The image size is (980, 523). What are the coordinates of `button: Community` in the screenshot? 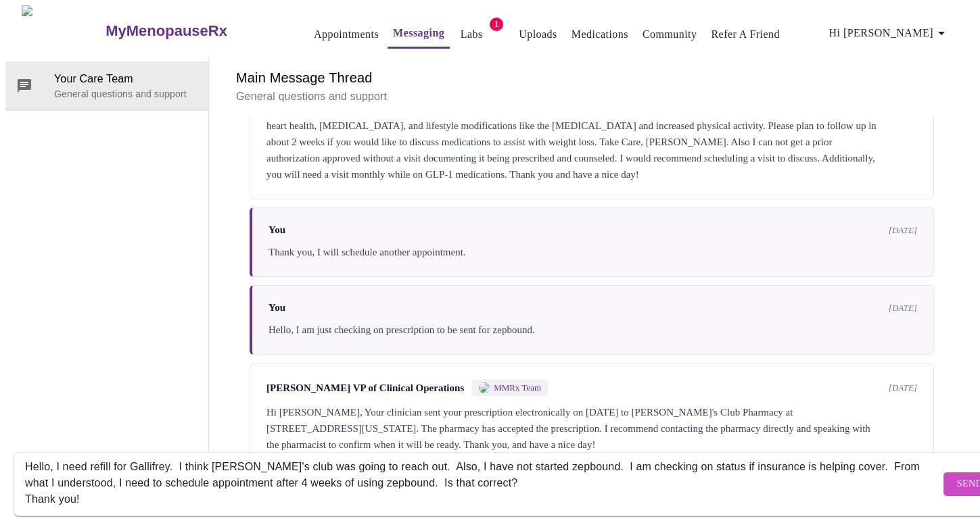 It's located at (669, 34).